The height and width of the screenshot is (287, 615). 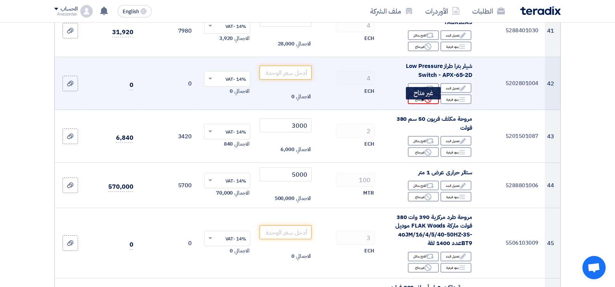 I want to click on span: 28,000, so click(x=286, y=44).